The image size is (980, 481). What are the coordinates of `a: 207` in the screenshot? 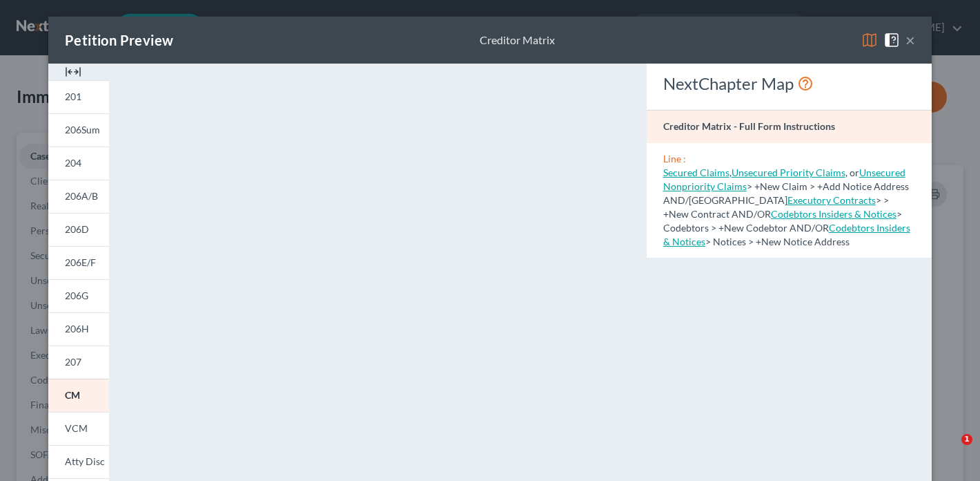 It's located at (79, 362).